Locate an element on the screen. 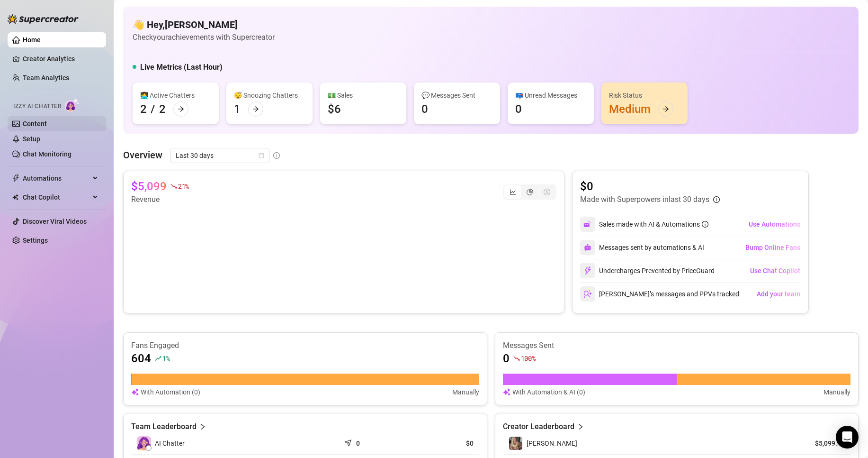 The width and height of the screenshot is (868, 458). a: Setup is located at coordinates (31, 139).